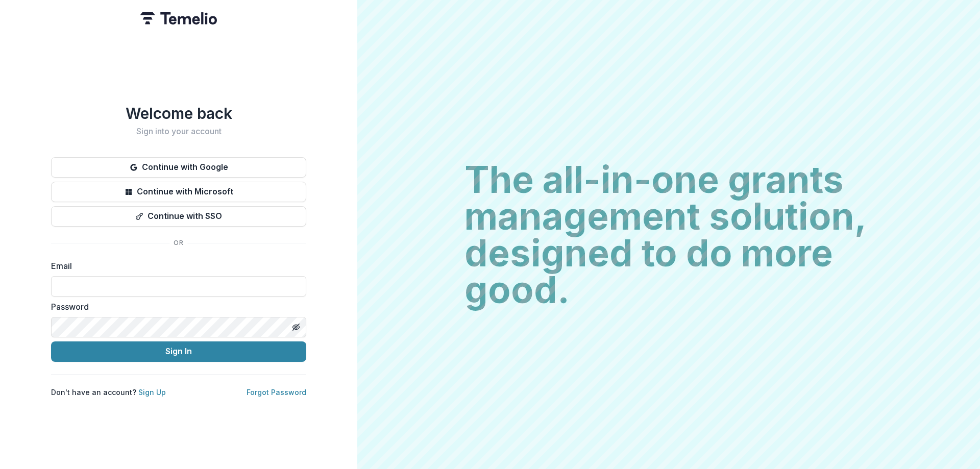 This screenshot has width=980, height=469. I want to click on label: Password, so click(175, 307).